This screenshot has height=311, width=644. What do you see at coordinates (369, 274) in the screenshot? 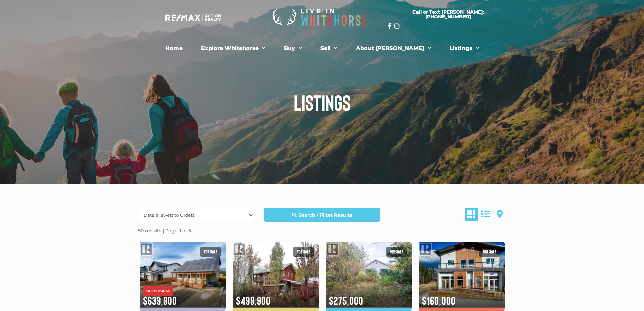
I see `img: 7223 7TH AVENUE, Whitehorse, Yukon` at bounding box center [369, 274].